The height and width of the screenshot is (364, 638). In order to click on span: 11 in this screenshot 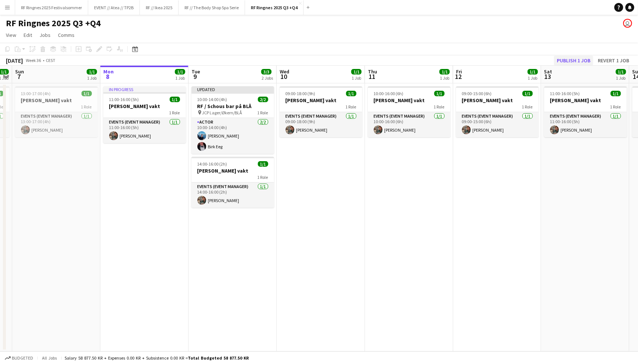, I will do `click(372, 76)`.